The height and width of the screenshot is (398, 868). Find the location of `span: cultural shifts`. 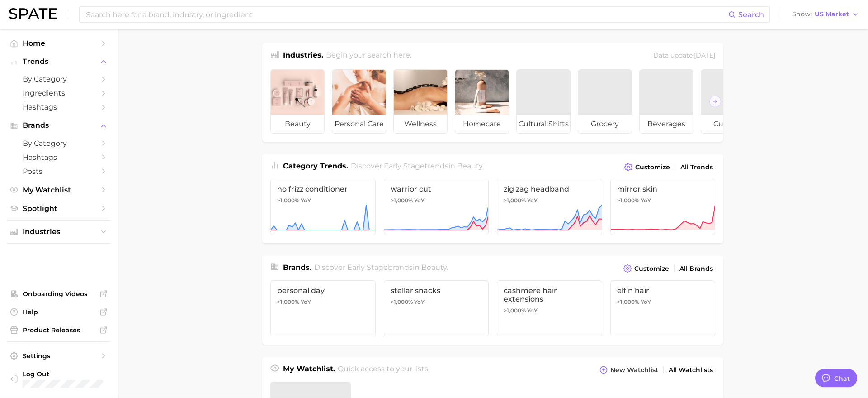

span: cultural shifts is located at coordinates (543, 124).